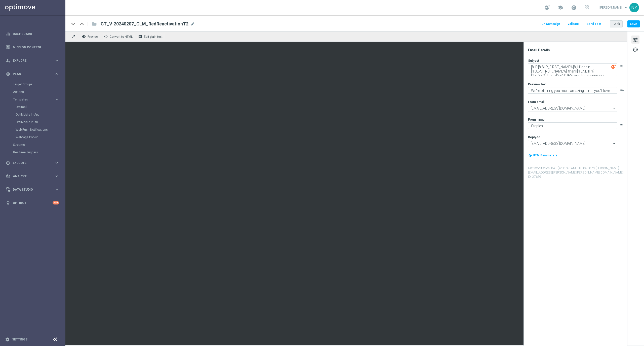  What do you see at coordinates (33, 60) in the screenshot?
I see `div: person_search Explore keyboard_arrow_right` at bounding box center [33, 60].